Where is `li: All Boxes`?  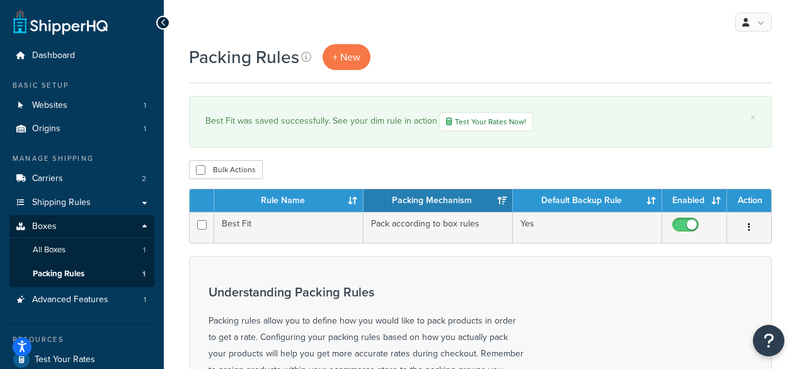
li: All Boxes is located at coordinates (82, 249).